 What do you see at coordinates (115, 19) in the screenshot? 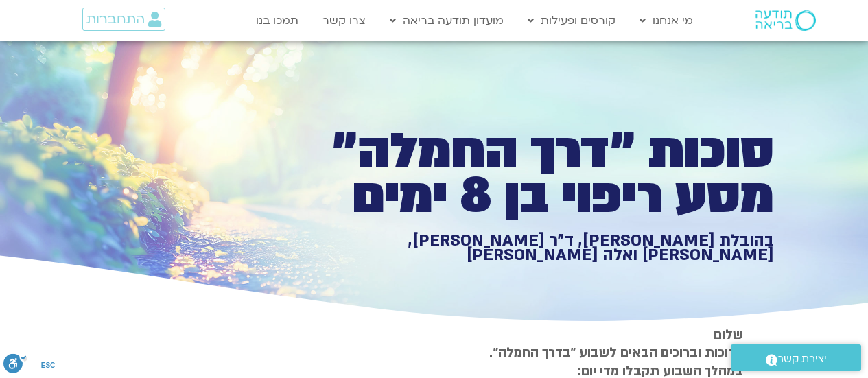
I see `span: התחברות` at bounding box center [115, 19].